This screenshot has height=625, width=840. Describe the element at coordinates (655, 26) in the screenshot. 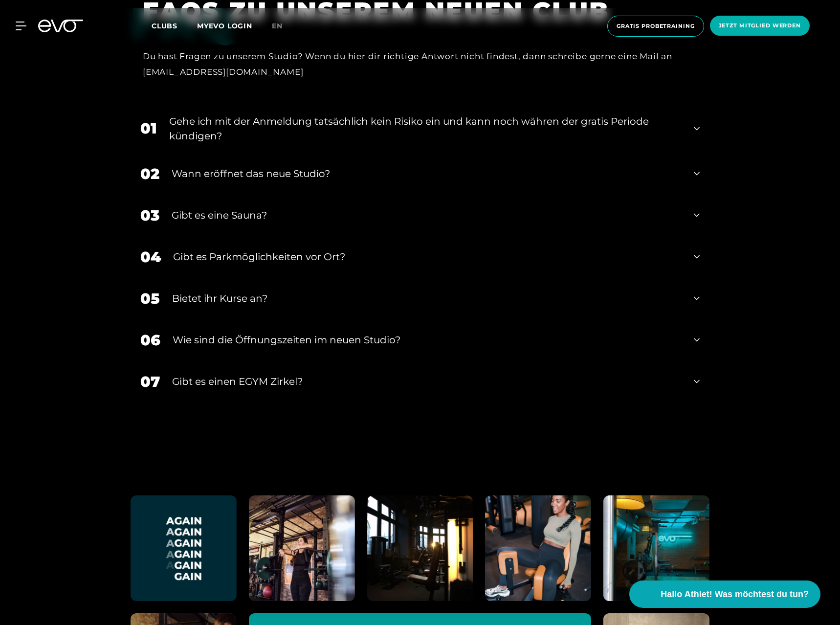

I see `a: Gratis Probetraining` at that location.